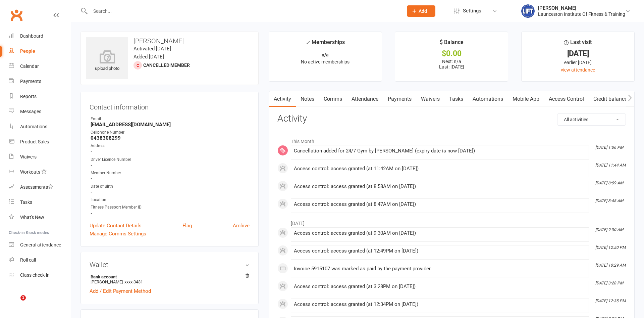 The width and height of the screenshot is (644, 318). Describe the element at coordinates (27, 51) in the screenshot. I see `div: People` at that location.